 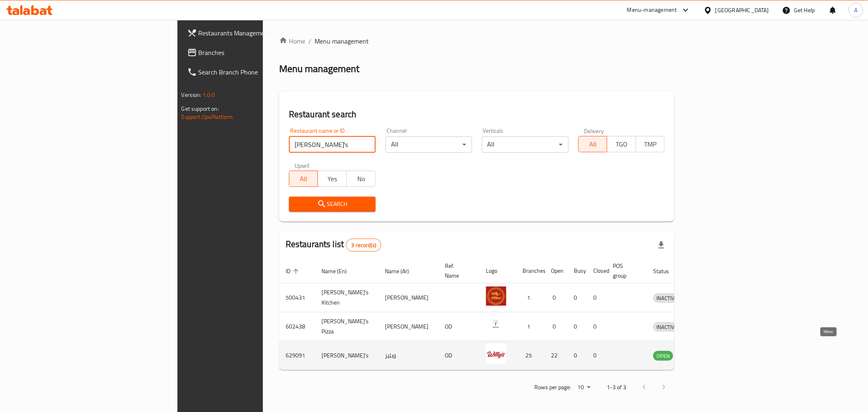 What do you see at coordinates (496, 296) in the screenshot?
I see `img: Willy's Kitchen` at bounding box center [496, 296].